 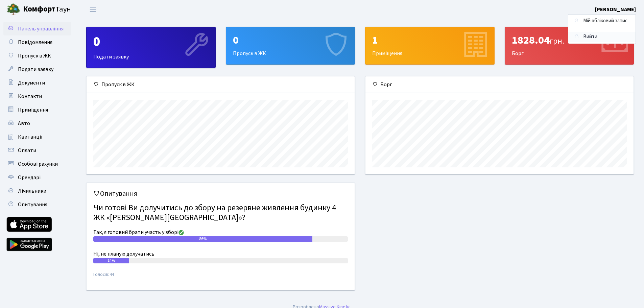 I want to click on a: Авто, so click(x=37, y=123).